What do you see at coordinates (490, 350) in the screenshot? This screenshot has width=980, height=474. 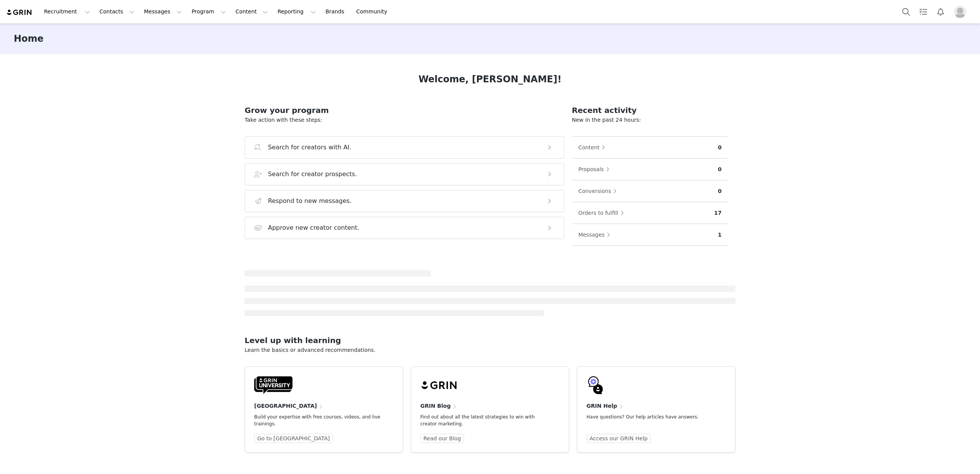 I see `p: Learn the basics or advanced recommendations.` at bounding box center [490, 350].